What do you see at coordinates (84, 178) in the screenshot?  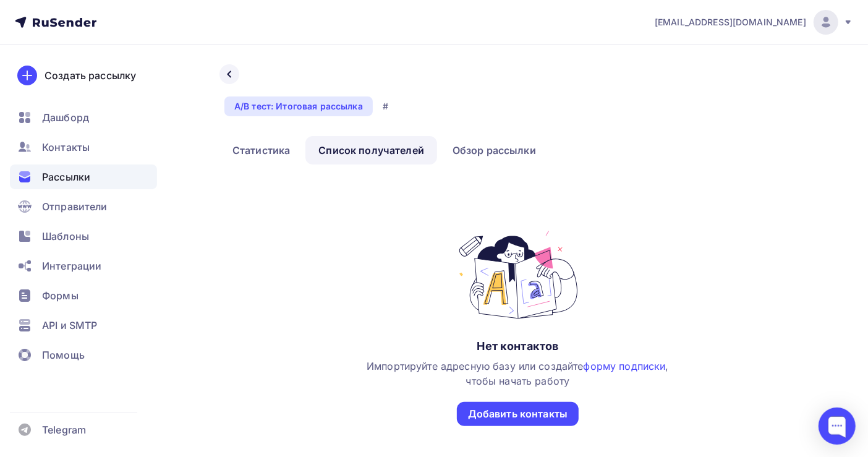 I see `a: Рассылки` at bounding box center [84, 178].